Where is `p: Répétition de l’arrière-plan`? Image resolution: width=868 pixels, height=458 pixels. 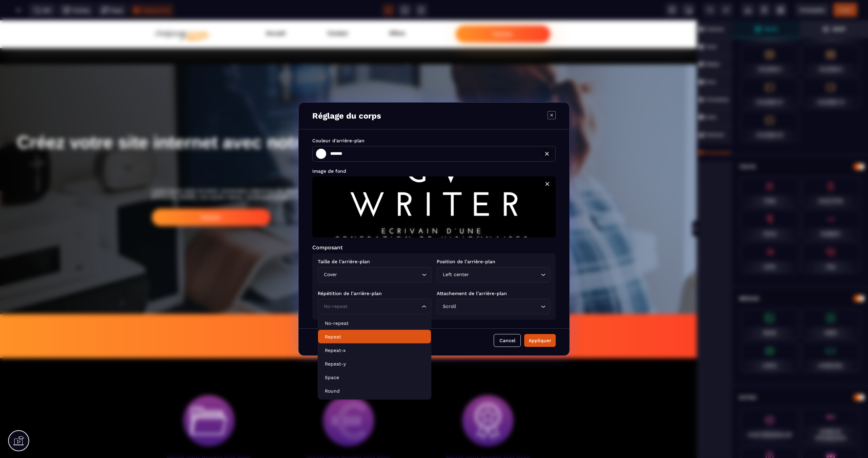
p: Répétition de l’arrière-plan is located at coordinates (374, 293).